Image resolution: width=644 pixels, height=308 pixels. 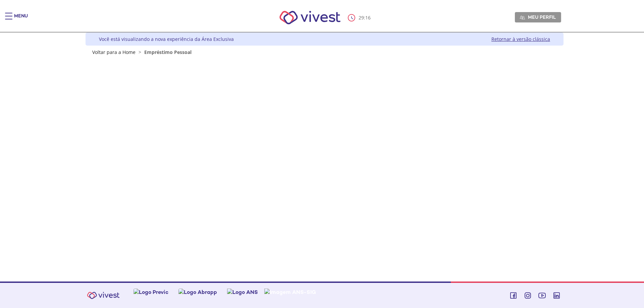 What do you see at coordinates (151, 292) in the screenshot?
I see `img: Logo Previc` at bounding box center [151, 292].